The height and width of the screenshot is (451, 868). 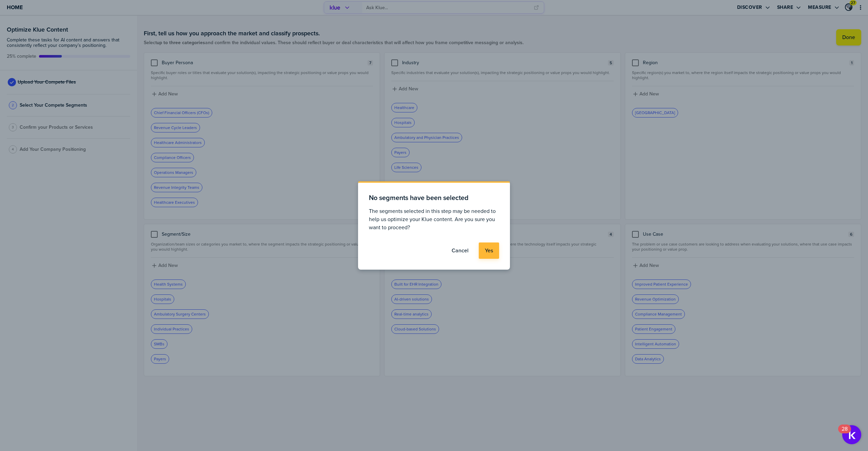 I want to click on label: Yes, so click(x=489, y=250).